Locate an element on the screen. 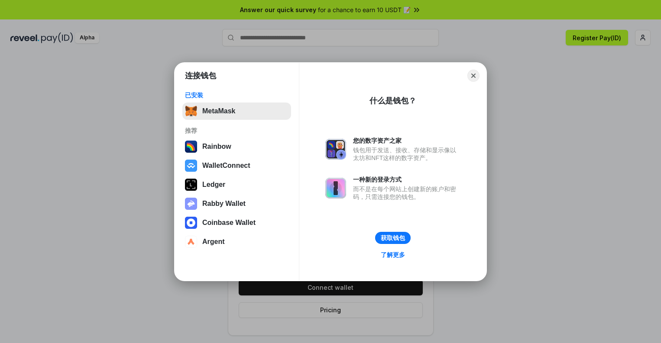 This screenshot has width=661, height=343. div: 一种新的登录方式 is located at coordinates (407, 180).